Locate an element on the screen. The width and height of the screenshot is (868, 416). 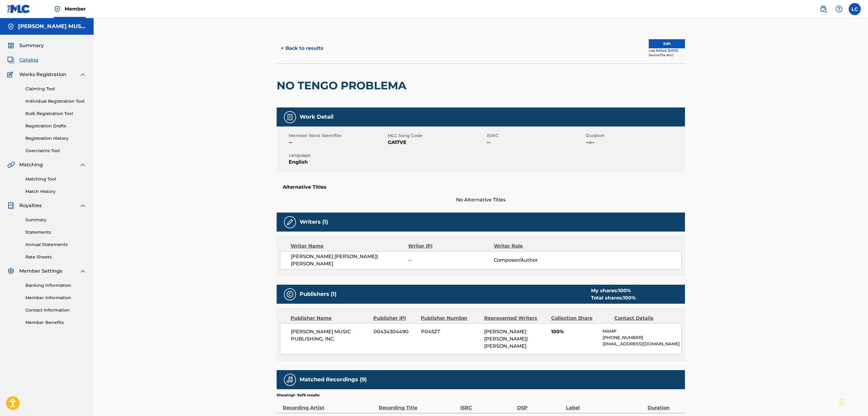
div: DSP is located at coordinates (540, 405).